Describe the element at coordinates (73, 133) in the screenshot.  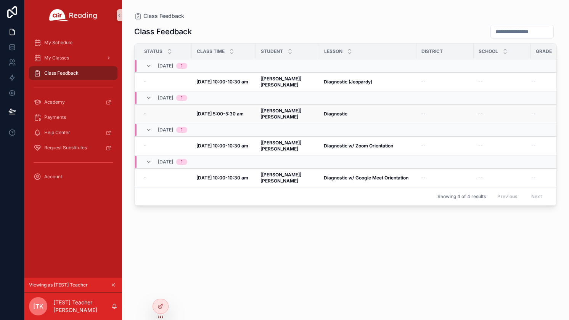
I see `a: Help Center` at that location.